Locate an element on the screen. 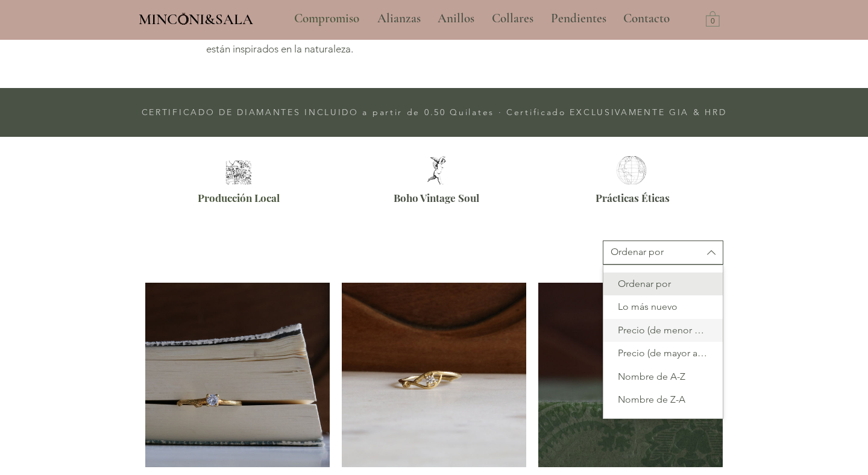 The image size is (868, 475). a: Compromiso is located at coordinates (327, 18).